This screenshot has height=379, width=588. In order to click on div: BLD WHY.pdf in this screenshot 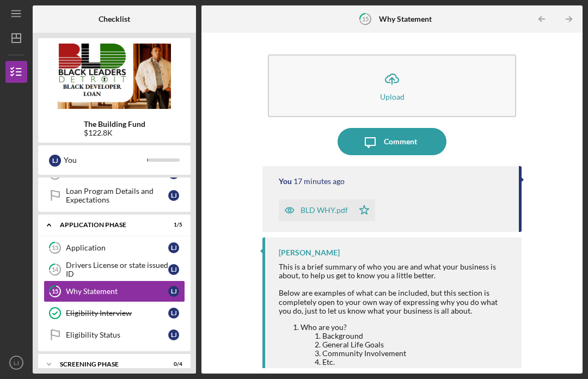, I will do `click(324, 210)`.